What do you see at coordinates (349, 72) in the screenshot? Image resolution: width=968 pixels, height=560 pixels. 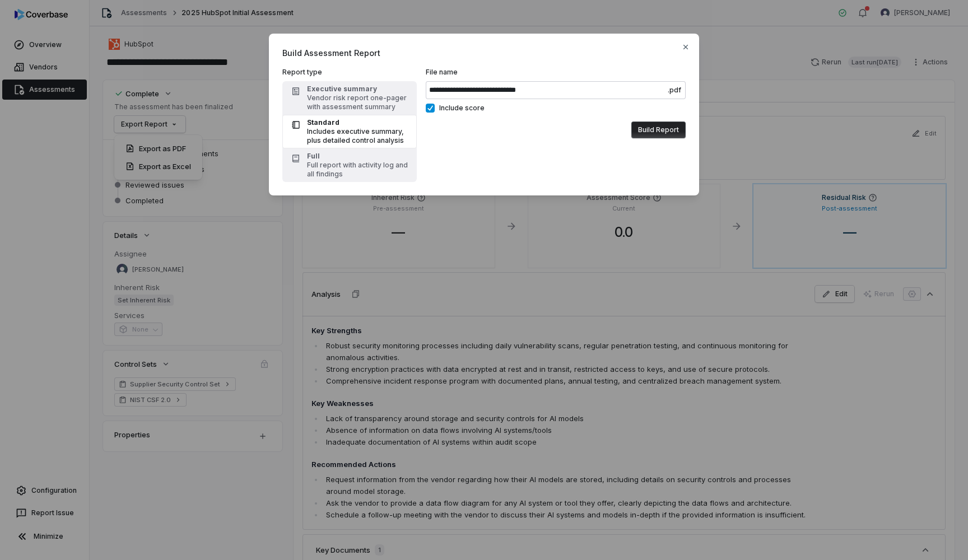 I see `label: Report type` at bounding box center [349, 72].